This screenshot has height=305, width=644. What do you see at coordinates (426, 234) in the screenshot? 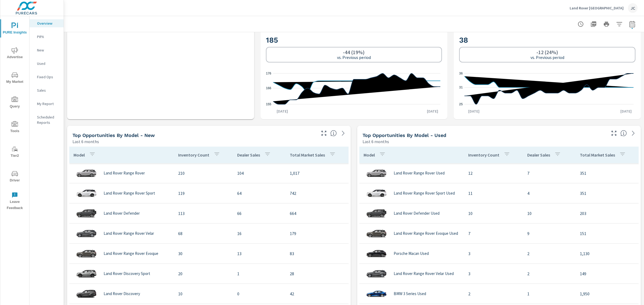
I see `p: Land Rover Range Rover Evoque Used` at bounding box center [426, 234].